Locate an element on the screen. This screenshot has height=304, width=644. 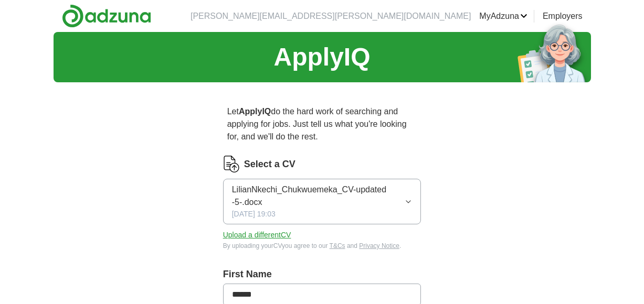
span: LilianNkechi_Chukwuemeka_CV-updated -5-.docx is located at coordinates (318, 196).